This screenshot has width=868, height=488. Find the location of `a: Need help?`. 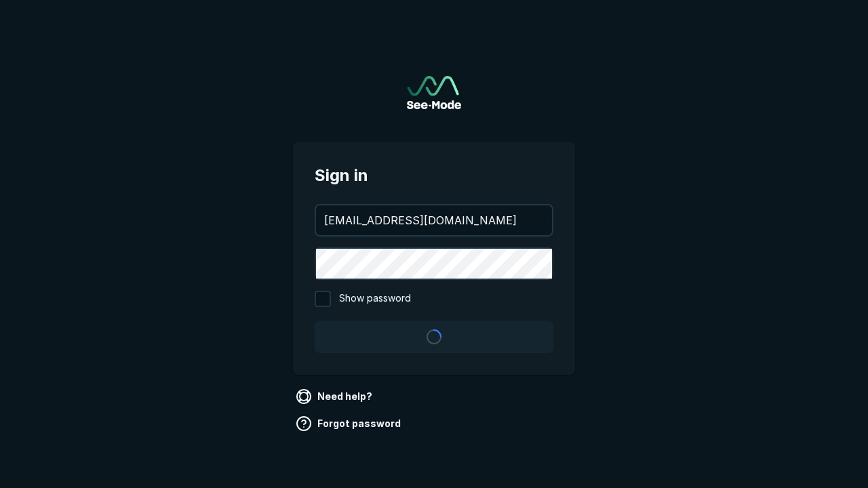

a: Need help? is located at coordinates (335, 396).